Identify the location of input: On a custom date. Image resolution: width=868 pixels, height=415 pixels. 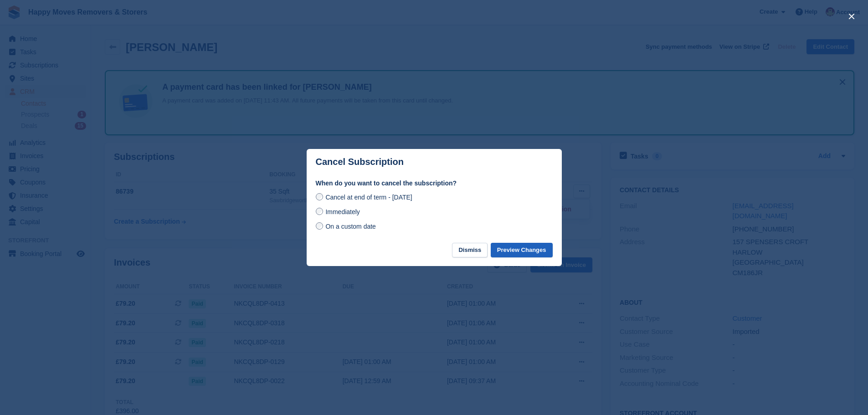
(319, 226).